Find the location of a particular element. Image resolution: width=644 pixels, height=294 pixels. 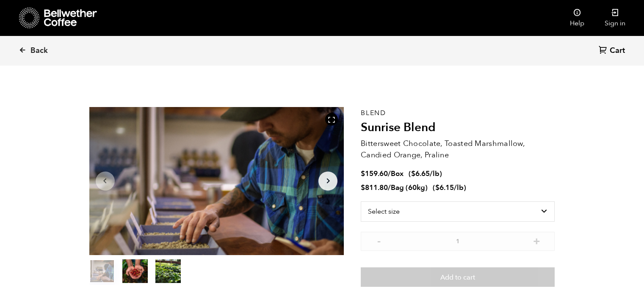

p: Bittersweet Chocolate, Toasted Marshmallow, Candied Orange, Praline is located at coordinates (457, 149).